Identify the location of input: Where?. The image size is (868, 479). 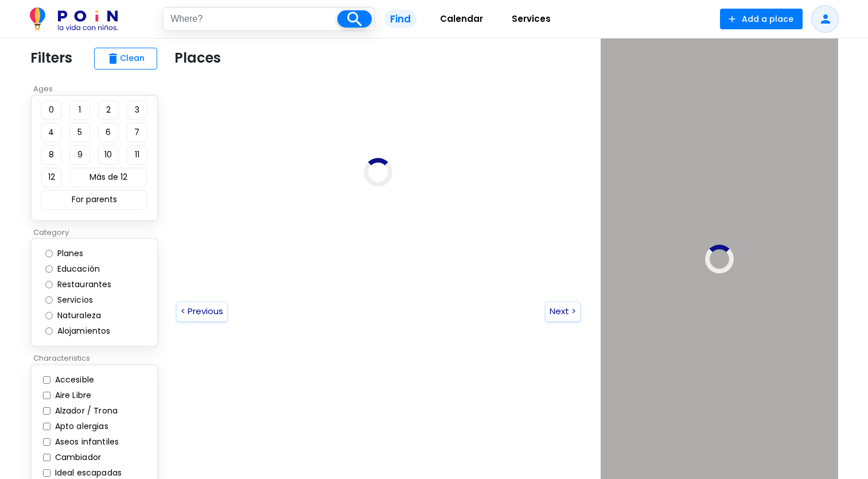
(250, 19).